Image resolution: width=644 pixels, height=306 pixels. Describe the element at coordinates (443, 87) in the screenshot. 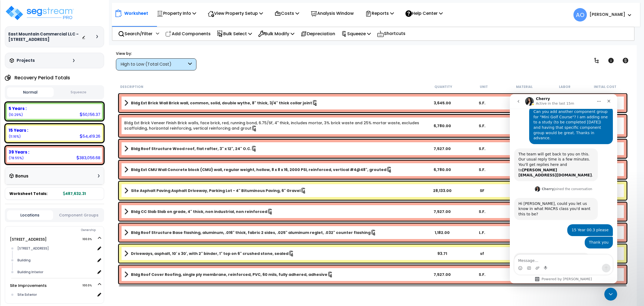

I see `small: Quantity` at that location.